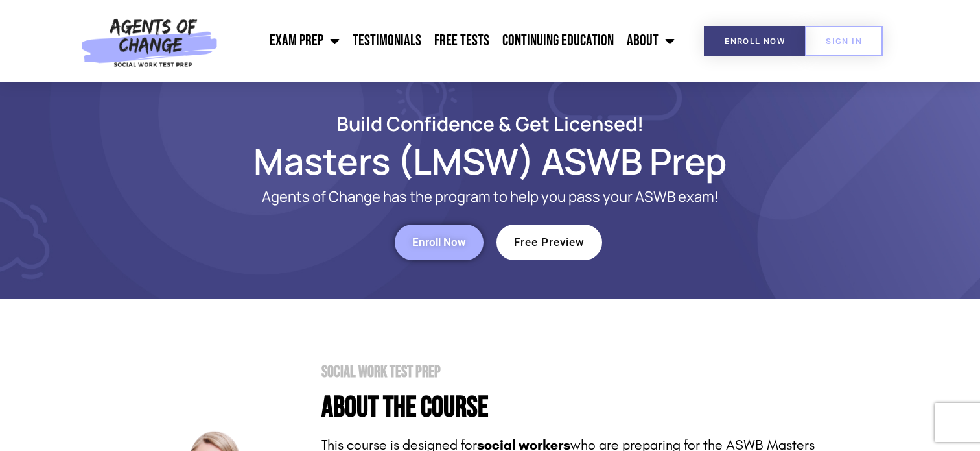 The height and width of the screenshot is (451, 980). What do you see at coordinates (651, 41) in the screenshot?
I see `a: About` at bounding box center [651, 41].